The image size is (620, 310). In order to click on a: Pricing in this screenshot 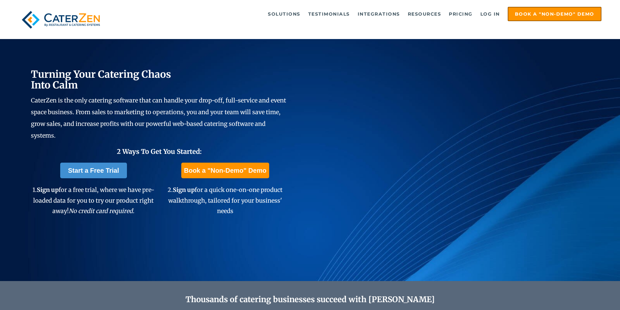, I will do `click(461, 14)`.